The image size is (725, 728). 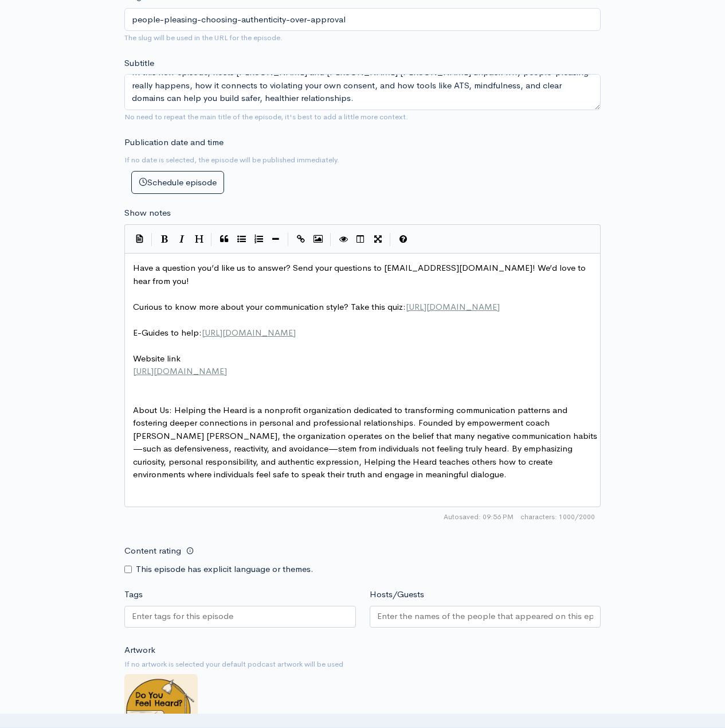 What do you see at coordinates (378, 239) in the screenshot?
I see `button: Toggle Fullscreen` at bounding box center [378, 239].